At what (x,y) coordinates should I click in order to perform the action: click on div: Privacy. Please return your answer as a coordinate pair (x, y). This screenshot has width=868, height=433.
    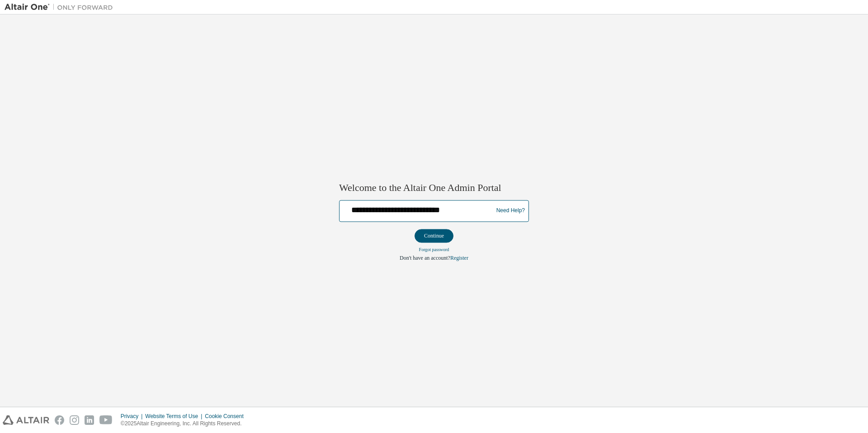
    Looking at the image, I should click on (133, 416).